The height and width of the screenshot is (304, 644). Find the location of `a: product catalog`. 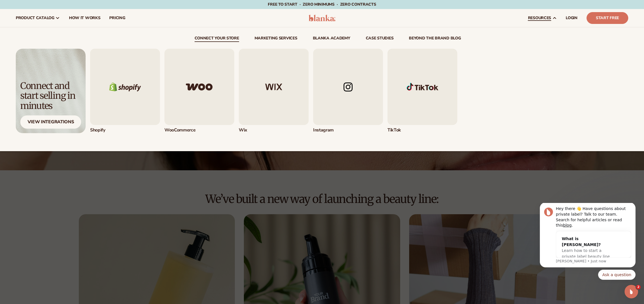

a: product catalog is located at coordinates (38, 18).